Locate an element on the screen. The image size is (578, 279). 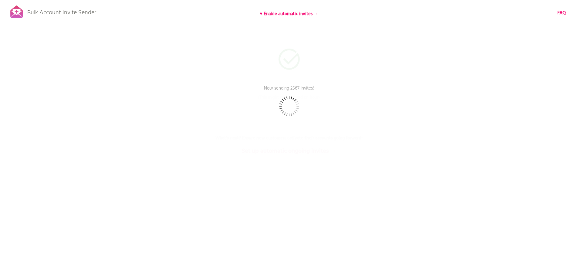
b: FAQ is located at coordinates (562, 13).